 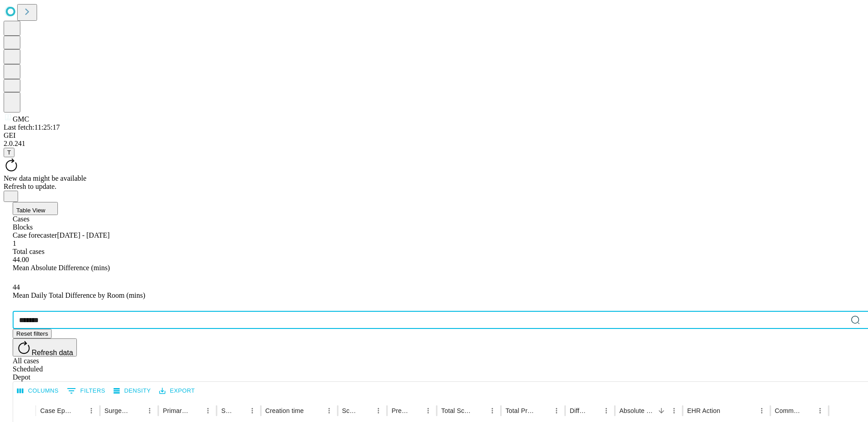 I want to click on div: GEI, so click(x=434, y=136).